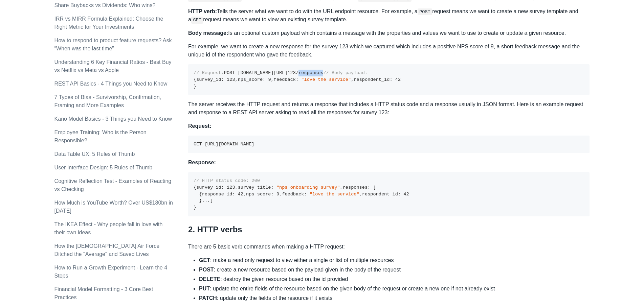  Describe the element at coordinates (200, 126) in the screenshot. I see `strong: Request:` at that location.